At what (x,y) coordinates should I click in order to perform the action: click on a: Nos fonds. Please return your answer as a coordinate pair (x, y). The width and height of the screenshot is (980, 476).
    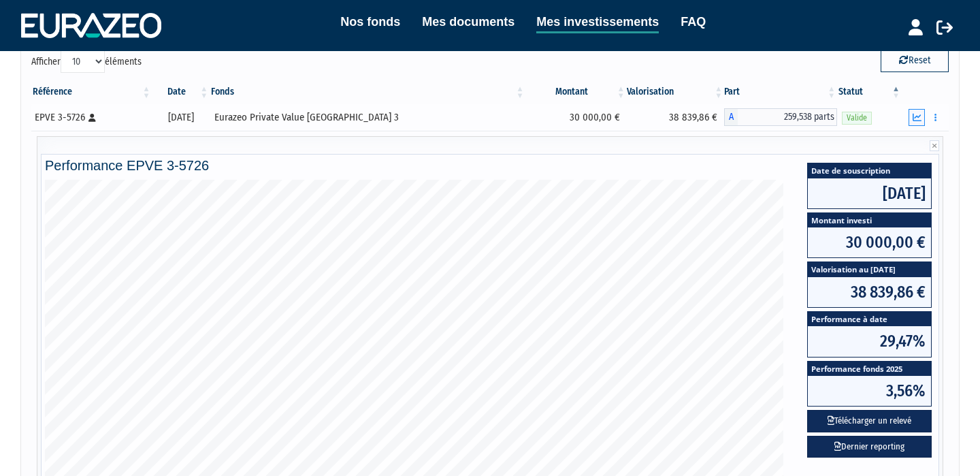
    Looking at the image, I should click on (371, 21).